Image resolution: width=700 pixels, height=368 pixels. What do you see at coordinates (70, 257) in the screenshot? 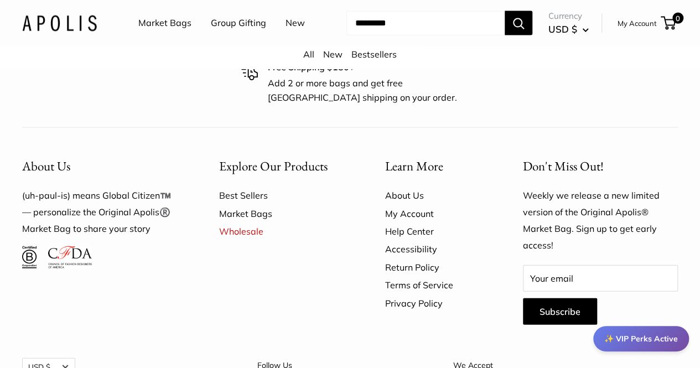
I see `img: Council of Fashion Designers of America Member` at bounding box center [70, 257].